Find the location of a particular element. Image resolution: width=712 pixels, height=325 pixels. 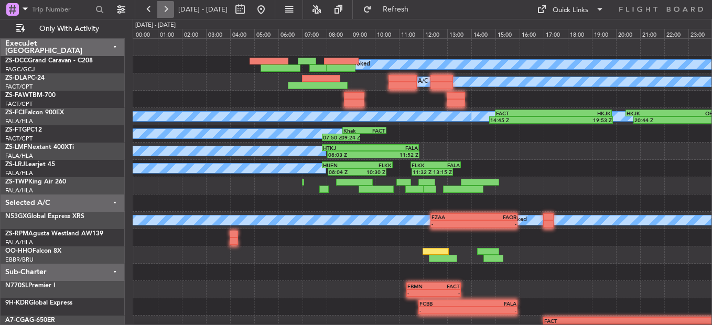

button: Refresh is located at coordinates (390, 9).